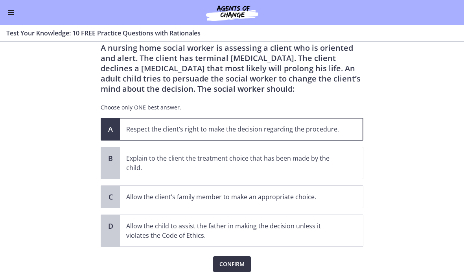 This screenshot has height=274, width=464. What do you see at coordinates (111, 158) in the screenshot?
I see `span: B` at bounding box center [111, 158].